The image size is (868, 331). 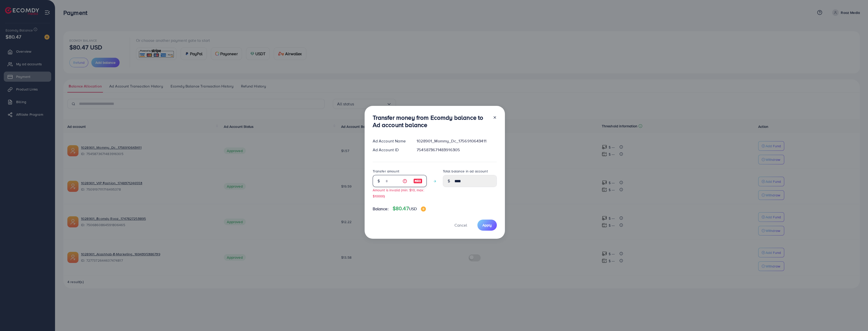 I want to click on h3: Transfer money from Ecomdy balance to Ad account balance, so click(x=431, y=121).